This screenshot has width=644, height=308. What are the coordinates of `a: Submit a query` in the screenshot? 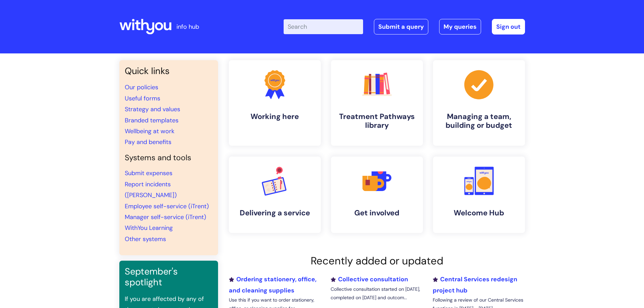 It's located at (401, 27).